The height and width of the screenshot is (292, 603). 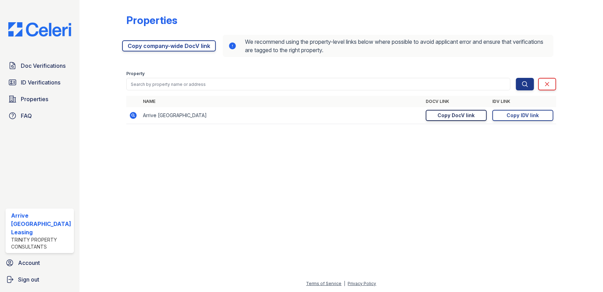 I want to click on div: We recommend using the property-level links below where possible to avoid applicant error and ens..., so click(x=388, y=46).